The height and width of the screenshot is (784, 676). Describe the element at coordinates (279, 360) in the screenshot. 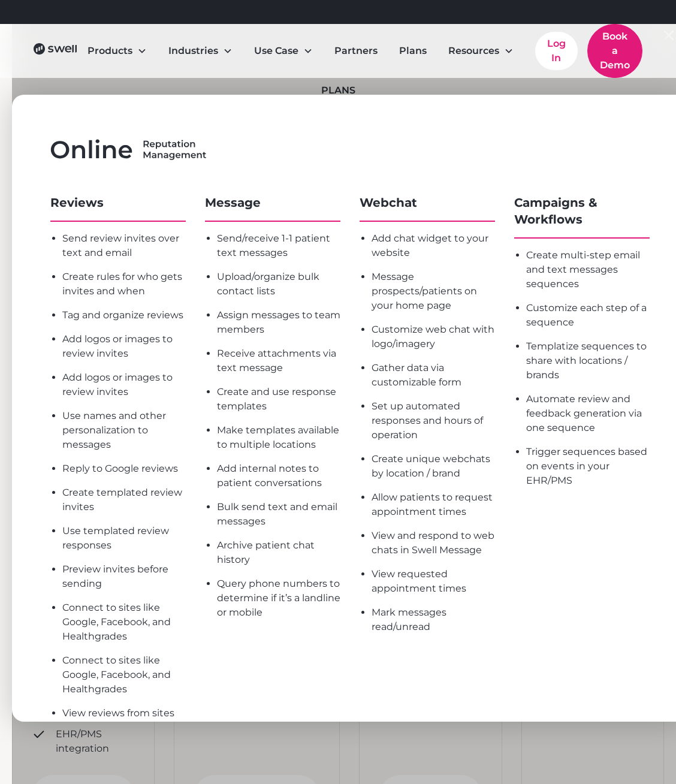

I see `div: Receive attachments via text message` at that location.